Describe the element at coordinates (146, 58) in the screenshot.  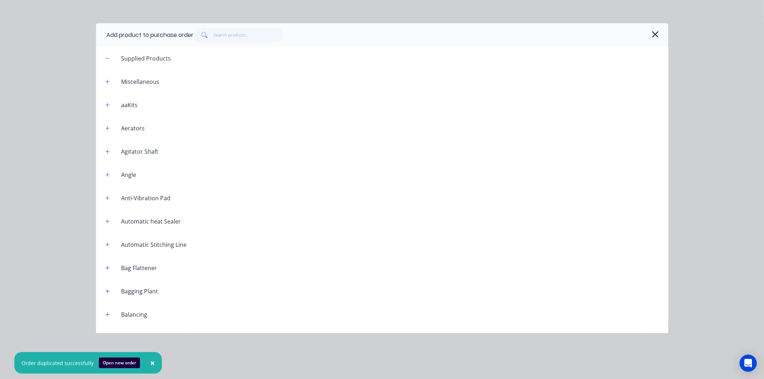
I see `div: Supplied Products` at that location.